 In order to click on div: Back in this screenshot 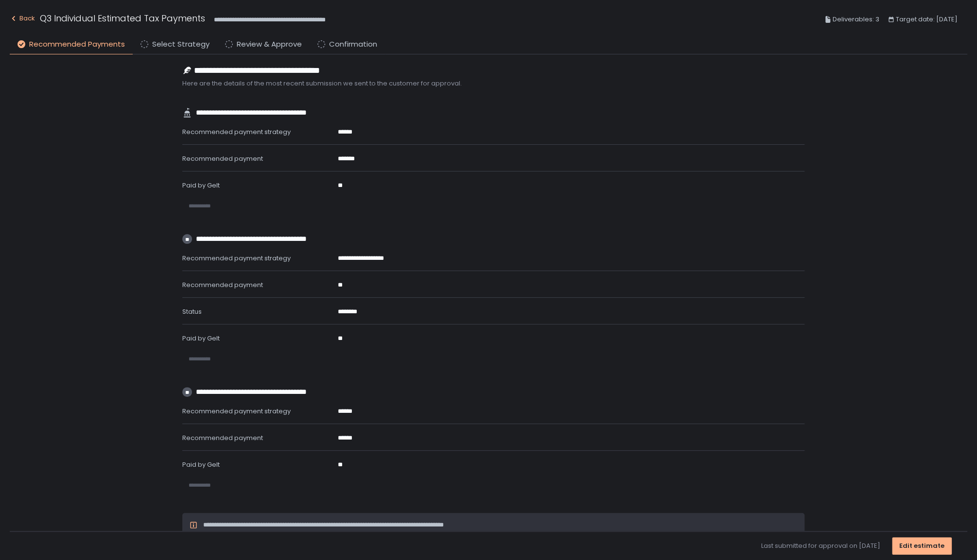, I will do `click(22, 19)`.